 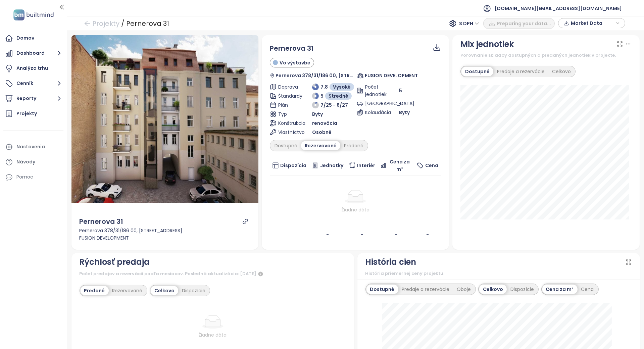 What do you see at coordinates (560, 289) in the screenshot?
I see `div: Cena za m²` at bounding box center [560, 289].